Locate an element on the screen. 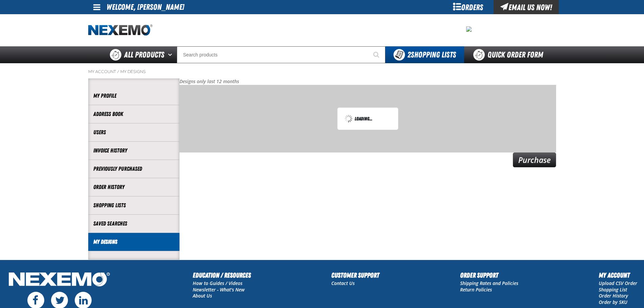  a: Shipping Rates and Policies is located at coordinates (489, 283).